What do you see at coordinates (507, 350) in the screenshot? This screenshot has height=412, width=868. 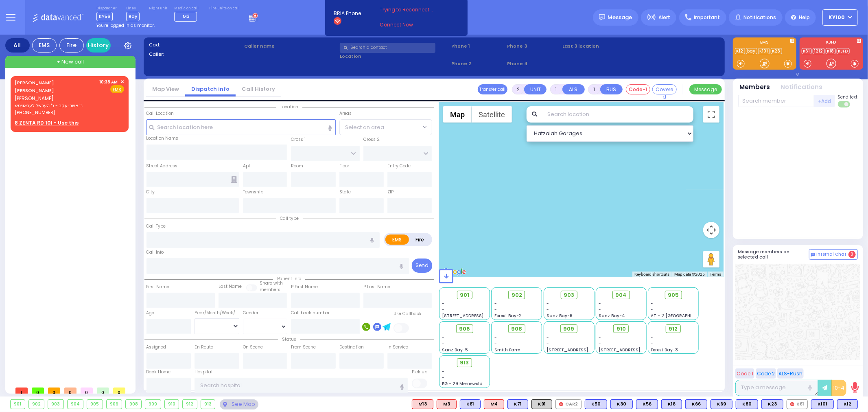 I see `span: Smith Farm` at bounding box center [507, 350].